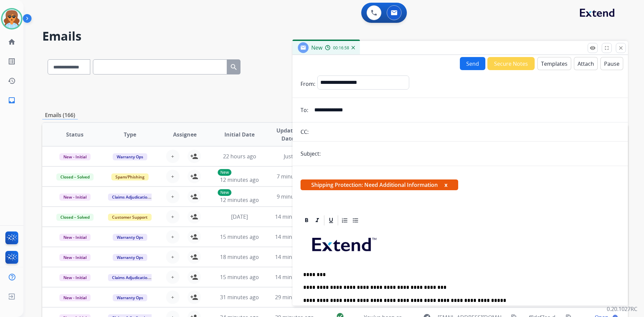  What do you see at coordinates (473, 63) in the screenshot?
I see `button: Send` at bounding box center [473, 63].